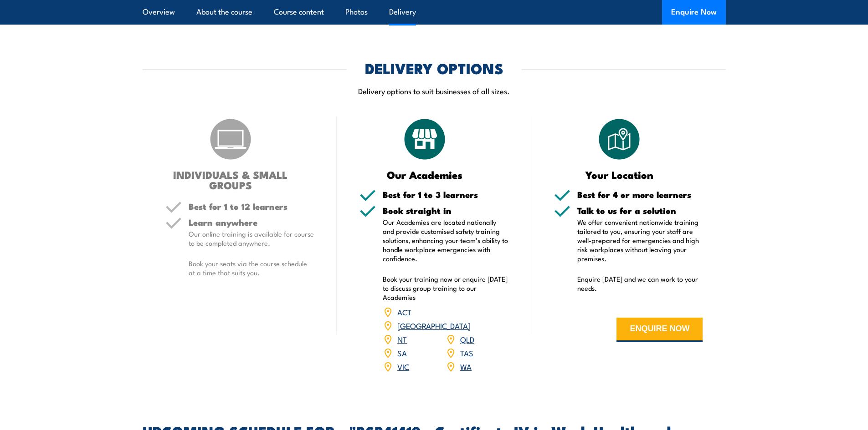 This screenshot has height=430, width=868. I want to click on h5: Book straight in, so click(446, 211).